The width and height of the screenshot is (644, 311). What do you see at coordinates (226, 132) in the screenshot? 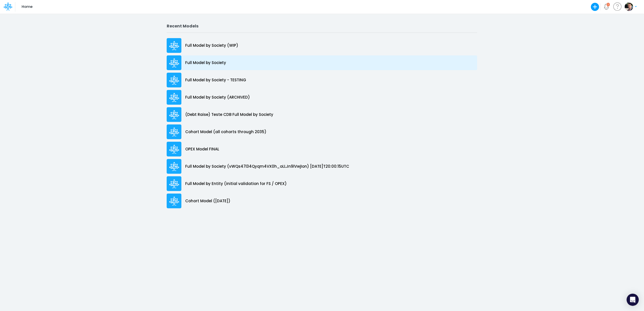
I see `p: Cohort Model (all cohorts through 2035)` at bounding box center [226, 132].